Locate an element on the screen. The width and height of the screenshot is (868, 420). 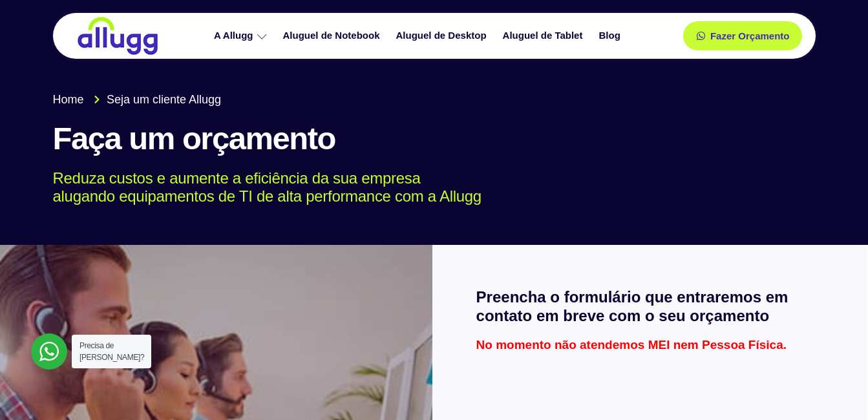
span: Seja um cliente Allugg is located at coordinates (162, 100).